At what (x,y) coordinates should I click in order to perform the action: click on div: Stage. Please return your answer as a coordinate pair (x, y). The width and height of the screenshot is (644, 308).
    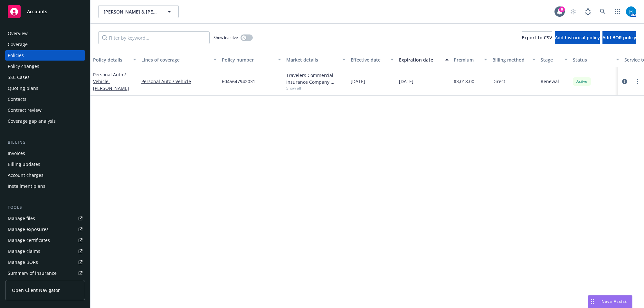
    Looking at the image, I should click on (551, 59).